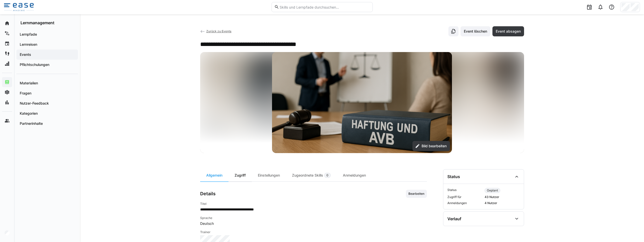 This screenshot has height=242, width=644. What do you see at coordinates (314, 204) in the screenshot?
I see `h4: Titel` at bounding box center [314, 204].